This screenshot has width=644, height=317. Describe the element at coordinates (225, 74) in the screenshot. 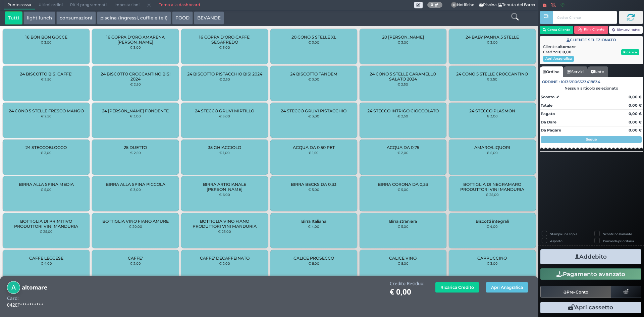

I see `span: 24 BISCOTTO PISTACCHIO BIS! 2024` at that location.